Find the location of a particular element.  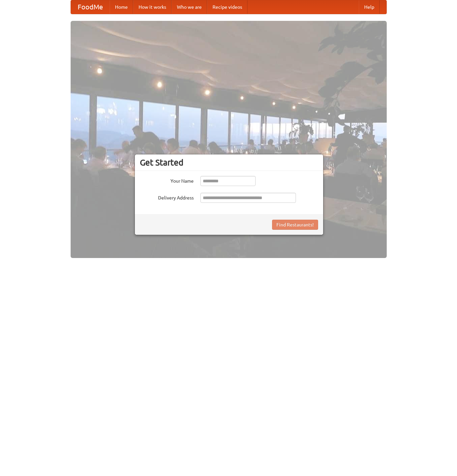

a: FoodMe is located at coordinates (90, 7).